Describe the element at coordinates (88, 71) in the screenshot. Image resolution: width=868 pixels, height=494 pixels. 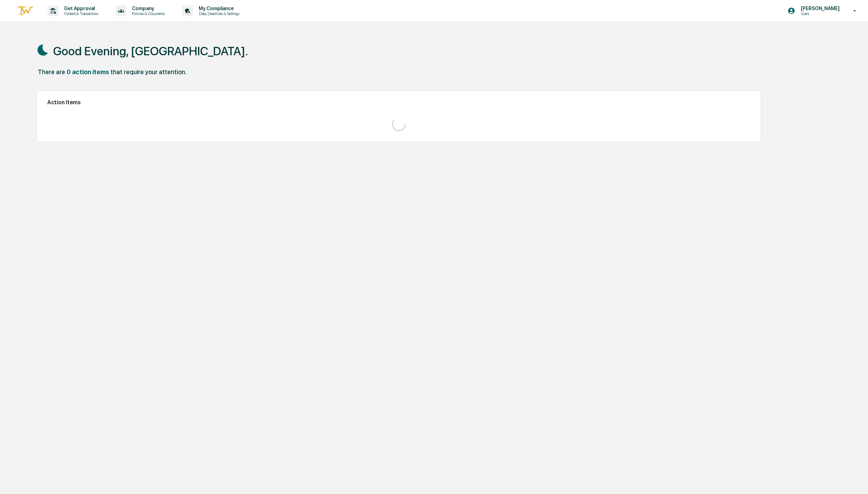
I see `div: 0 action items` at that location.